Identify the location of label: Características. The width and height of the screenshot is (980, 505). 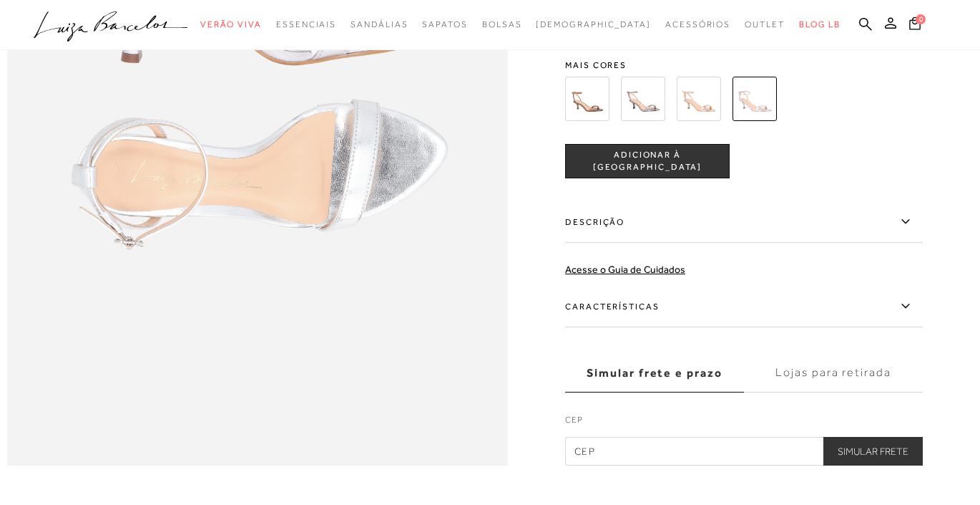
(744, 307).